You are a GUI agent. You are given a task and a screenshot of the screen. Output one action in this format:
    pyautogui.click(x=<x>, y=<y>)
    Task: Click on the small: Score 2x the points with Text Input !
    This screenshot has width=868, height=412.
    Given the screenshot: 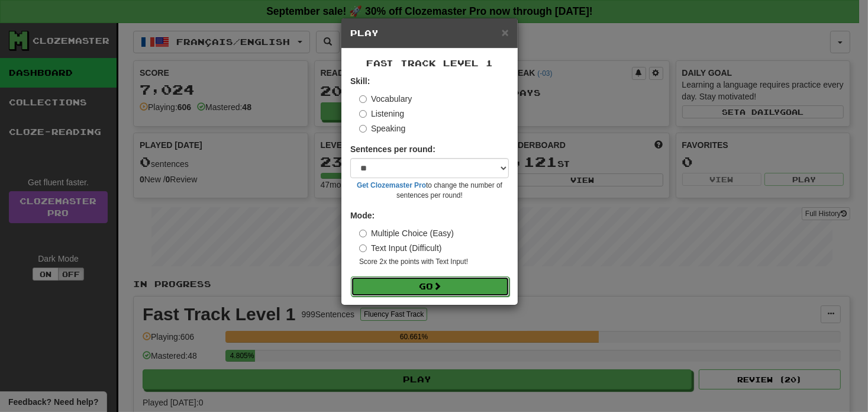 What is the action you would take?
    pyautogui.click(x=434, y=261)
    